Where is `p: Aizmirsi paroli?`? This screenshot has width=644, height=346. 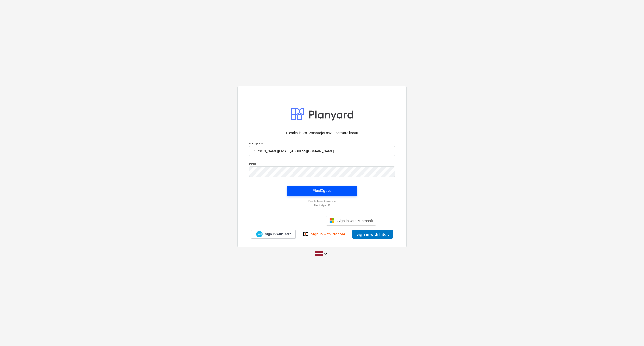
p: Aizmirsi paroli? is located at coordinates (322, 205).